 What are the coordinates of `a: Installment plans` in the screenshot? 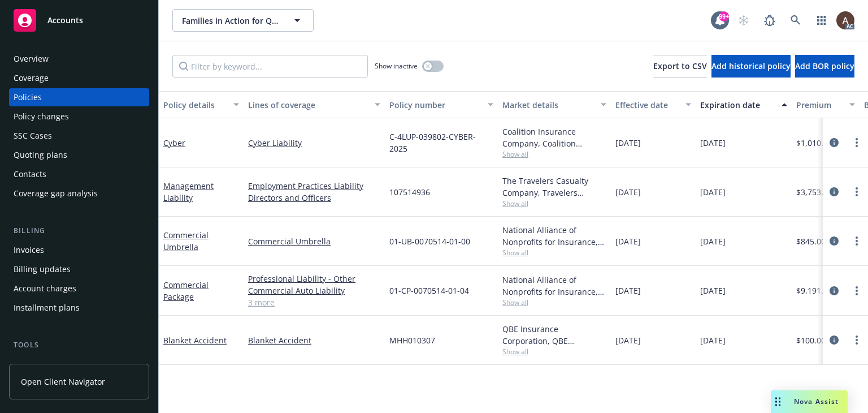 It's located at (79, 307).